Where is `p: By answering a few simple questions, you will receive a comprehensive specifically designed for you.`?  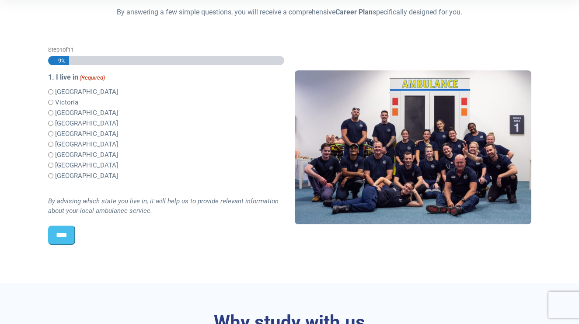 p: By answering a few simple questions, you will receive a comprehensive specifically designed for you. is located at coordinates (290, 12).